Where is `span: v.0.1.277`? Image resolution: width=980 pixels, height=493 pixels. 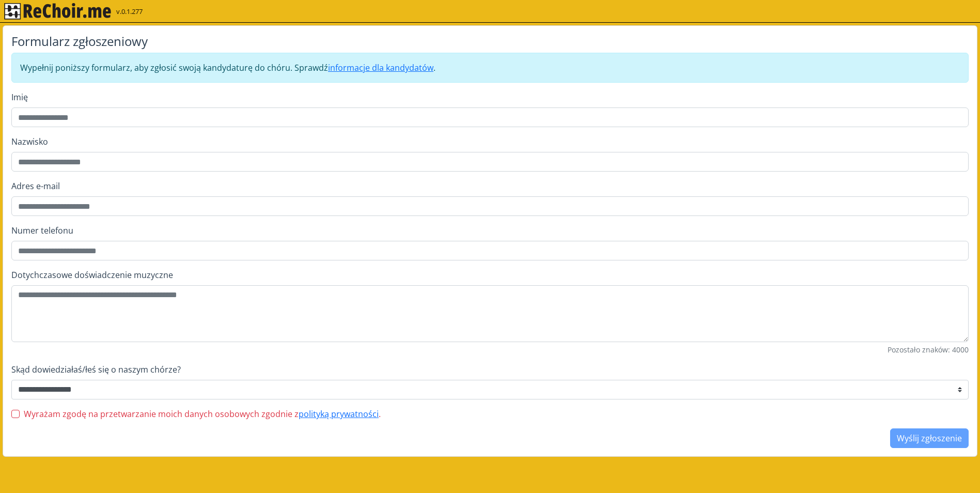 span: v.0.1.277 is located at coordinates (129, 12).